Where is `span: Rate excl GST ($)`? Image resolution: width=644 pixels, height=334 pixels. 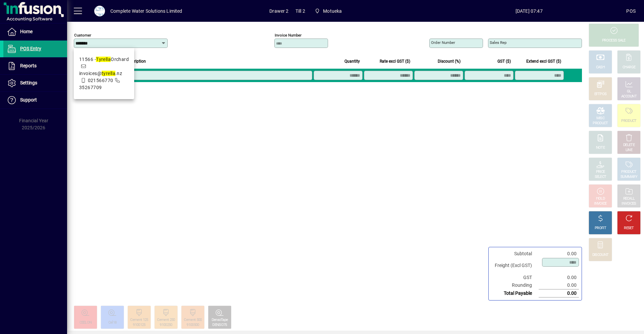
span: Rate excl GST ($) is located at coordinates (395, 61).